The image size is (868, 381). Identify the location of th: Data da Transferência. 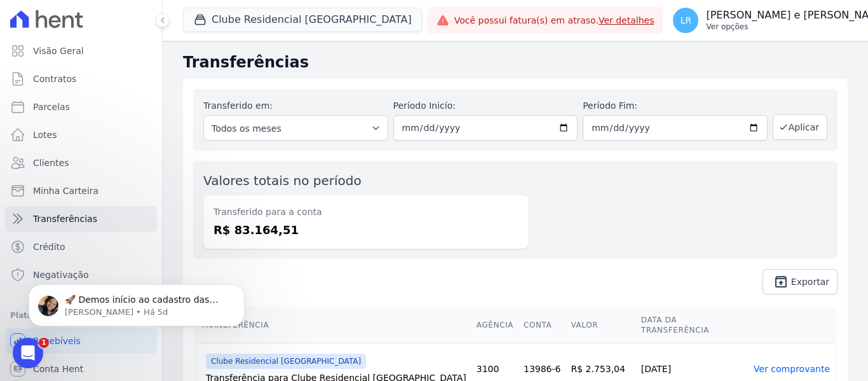
(692, 325).